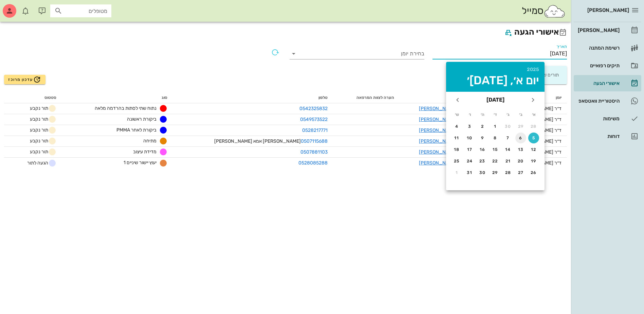 The width and height of the screenshot is (644, 314). What do you see at coordinates (33, 98) in the screenshot?
I see `th: סטטוס` at bounding box center [33, 98].